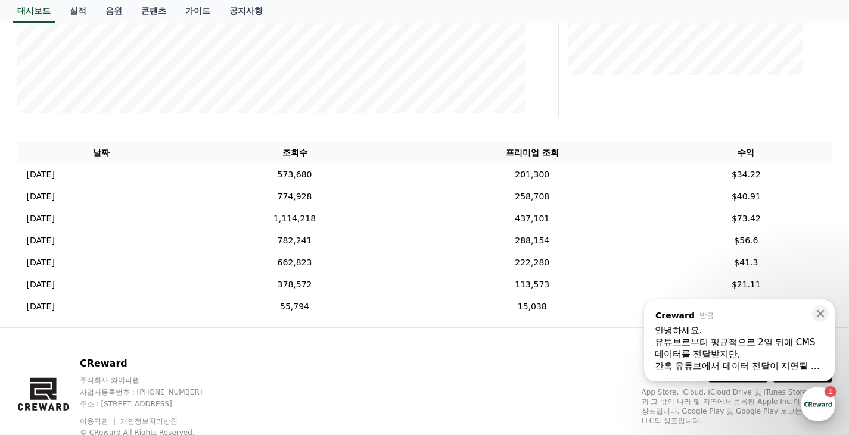 The image size is (849, 435). I want to click on td: 258,708, so click(532, 197).